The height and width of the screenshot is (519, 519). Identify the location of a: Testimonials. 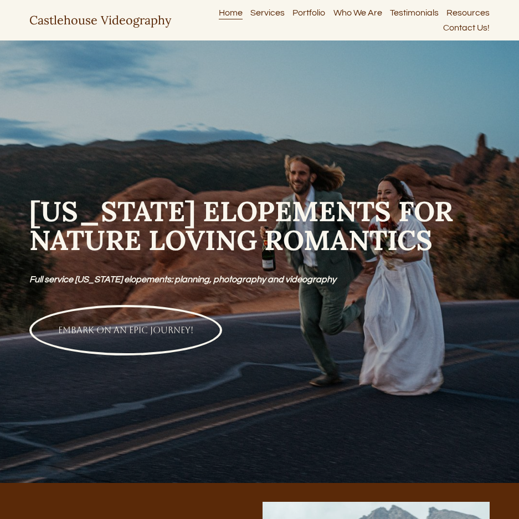
(415, 12).